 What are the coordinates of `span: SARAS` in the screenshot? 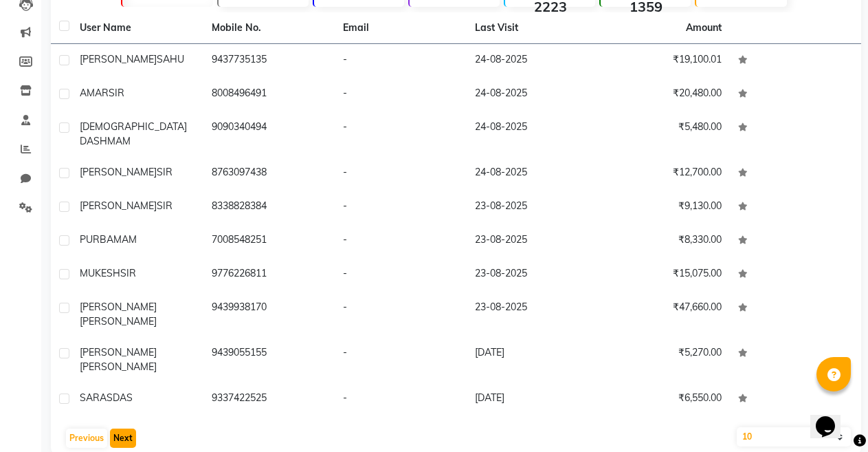 It's located at (96, 397).